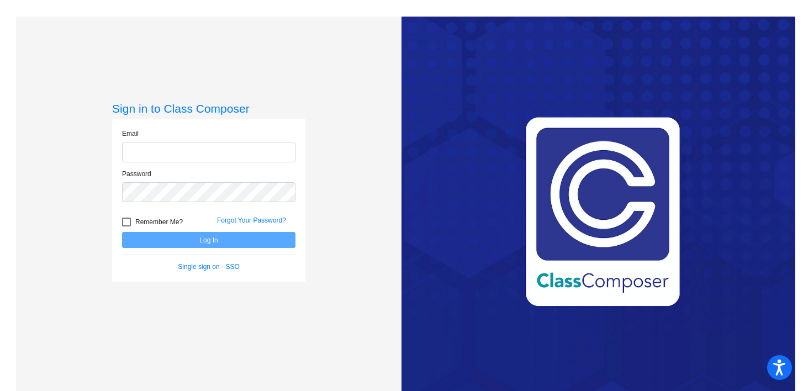  Describe the element at coordinates (130, 134) in the screenshot. I see `label: Email` at that location.